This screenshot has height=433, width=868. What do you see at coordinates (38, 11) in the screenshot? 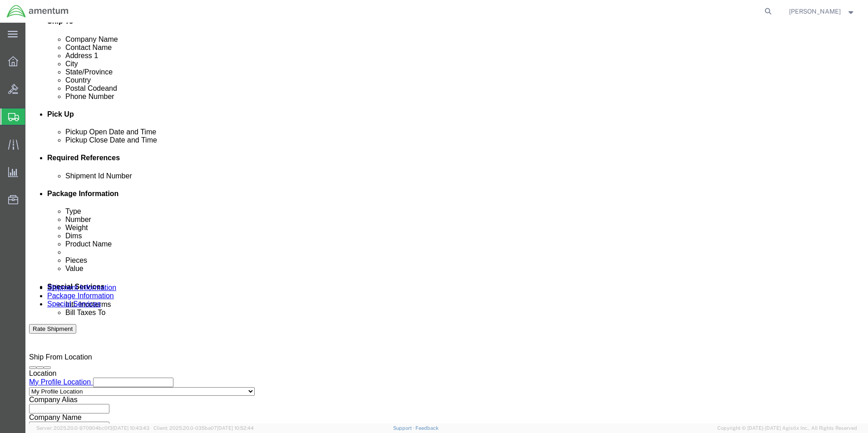
I see `img: logo` at bounding box center [38, 11].